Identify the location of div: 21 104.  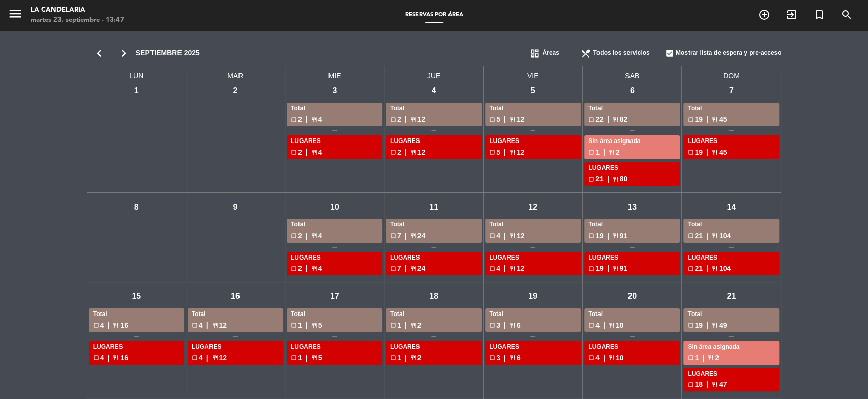
(731, 268).